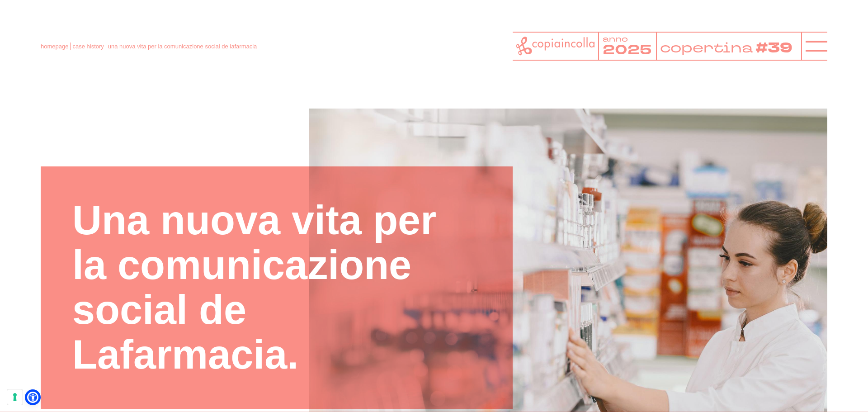  What do you see at coordinates (15, 397) in the screenshot?
I see `button: Le tue preferenze relative al consenso per le tecnologie di tracciamento` at bounding box center [15, 397].